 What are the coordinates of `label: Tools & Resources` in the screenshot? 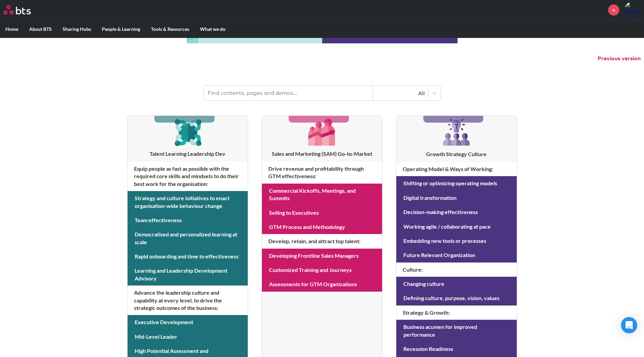 It's located at (170, 29).